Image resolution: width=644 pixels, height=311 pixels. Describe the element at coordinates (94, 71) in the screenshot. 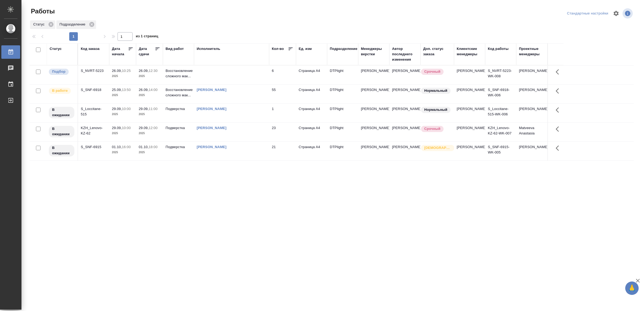

I see `div: S_NVRT-5223` at that location.